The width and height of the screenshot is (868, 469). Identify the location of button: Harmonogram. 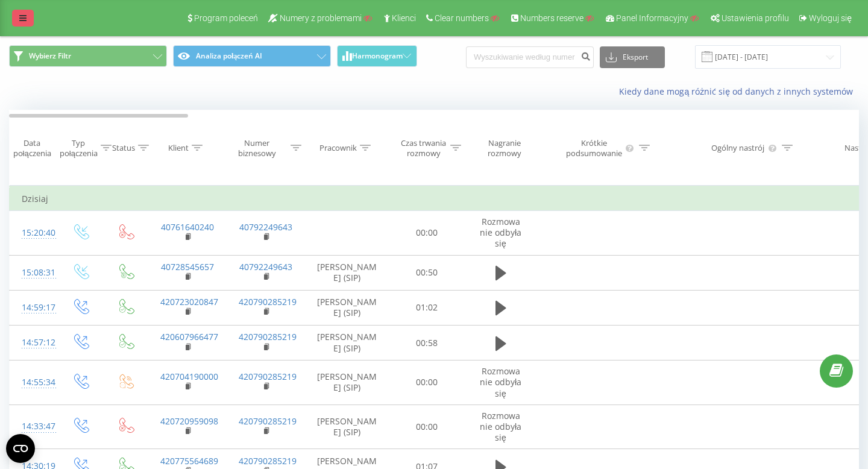
(377, 56).